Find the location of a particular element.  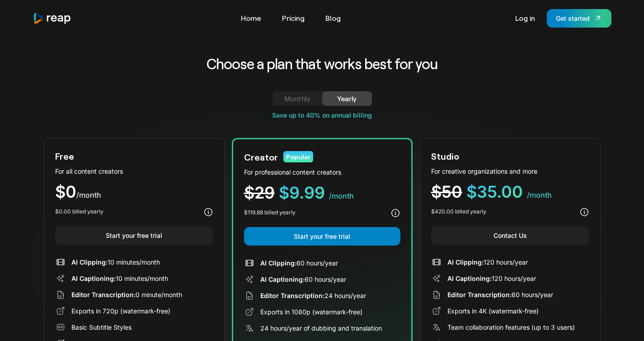

a: Pricing is located at coordinates (293, 18).